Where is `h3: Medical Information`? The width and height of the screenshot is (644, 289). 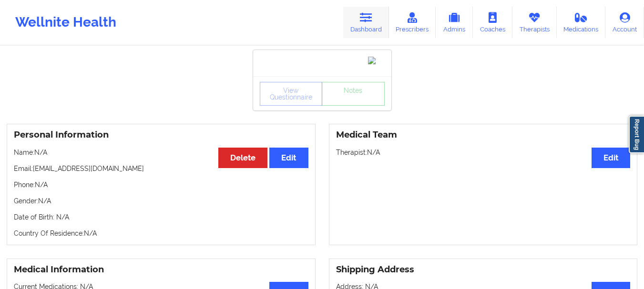
h3: Medical Information is located at coordinates (161, 270).